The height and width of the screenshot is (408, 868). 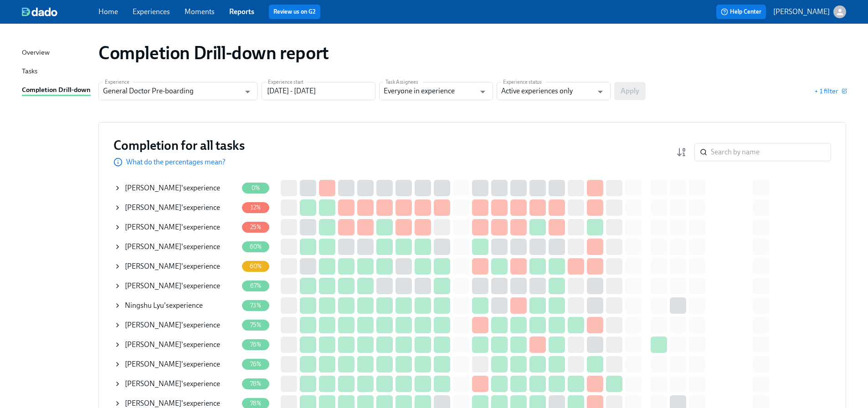 I want to click on span: 12%, so click(x=256, y=207).